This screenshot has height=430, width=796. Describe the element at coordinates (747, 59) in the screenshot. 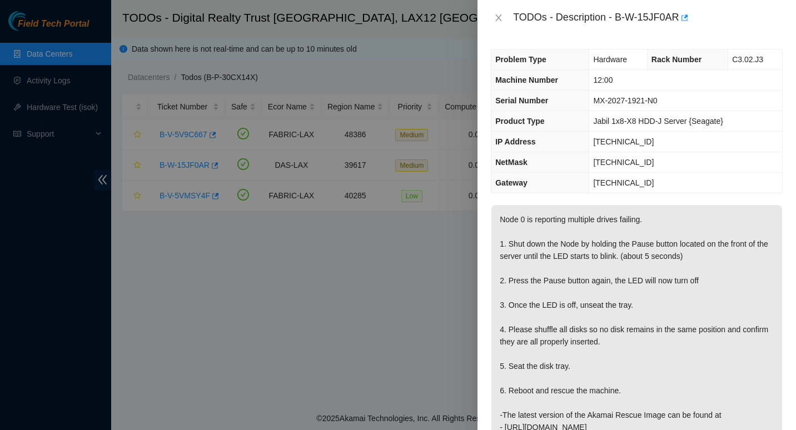

I see `span: C3.02.J3` at that location.